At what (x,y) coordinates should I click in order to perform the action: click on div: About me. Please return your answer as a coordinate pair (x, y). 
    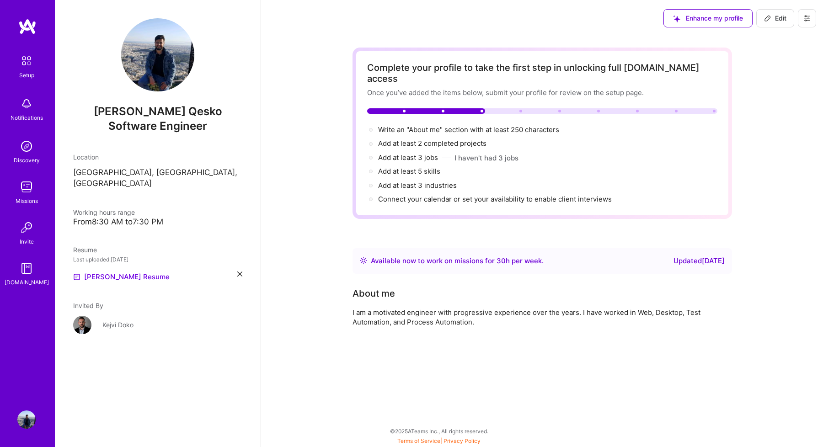
    Looking at the image, I should click on (374, 294).